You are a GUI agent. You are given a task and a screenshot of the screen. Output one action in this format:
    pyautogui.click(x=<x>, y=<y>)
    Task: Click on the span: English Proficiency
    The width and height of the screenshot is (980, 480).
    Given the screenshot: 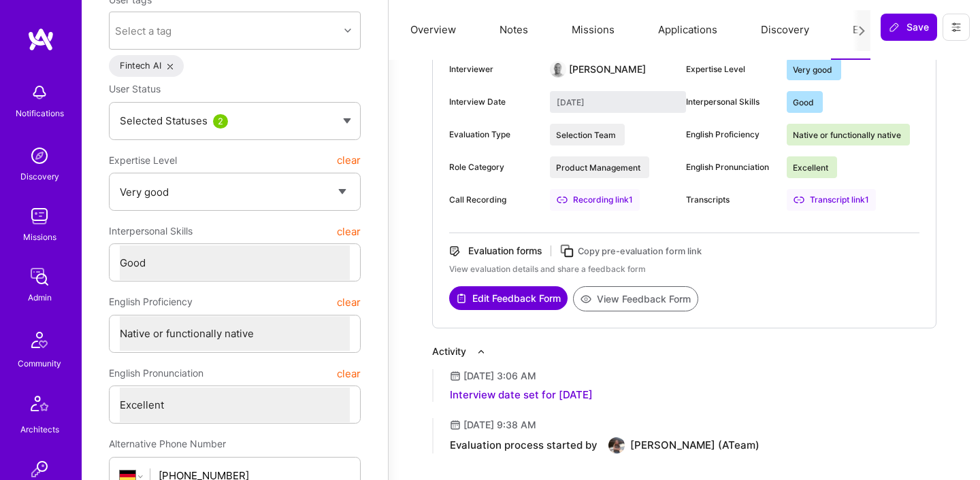 What is the action you would take?
    pyautogui.click(x=151, y=302)
    